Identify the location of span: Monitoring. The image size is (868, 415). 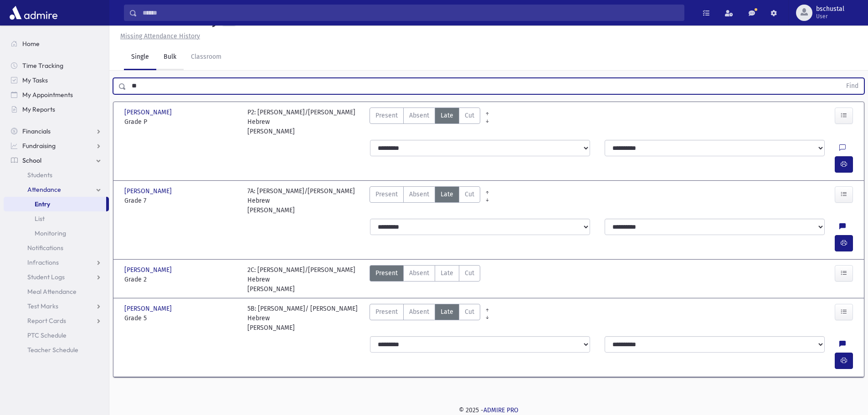
(50, 233).